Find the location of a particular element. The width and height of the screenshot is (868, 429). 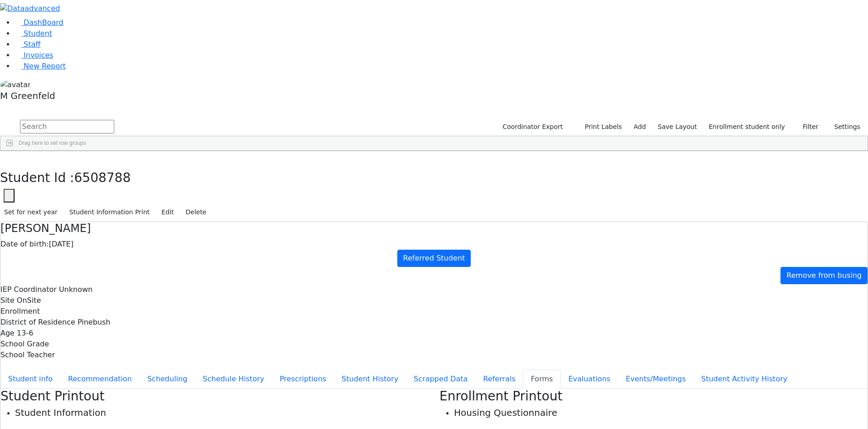

button: Prescriptions is located at coordinates (303, 379).